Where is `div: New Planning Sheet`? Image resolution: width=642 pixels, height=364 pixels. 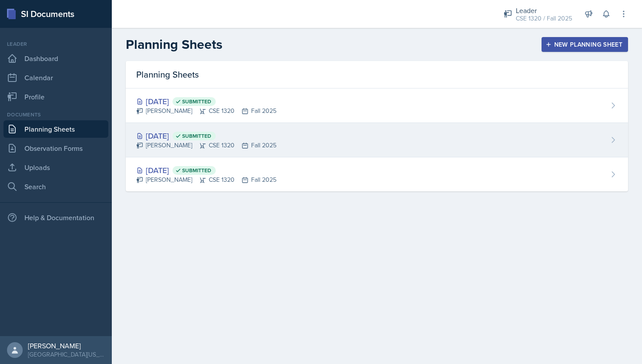
div: New Planning Sheet is located at coordinates (585, 44).